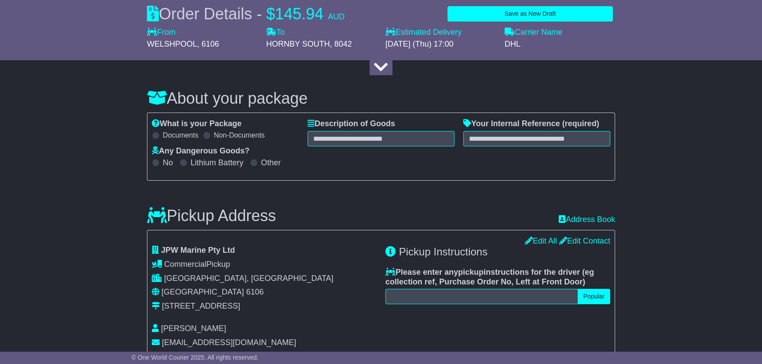 This screenshot has width=762, height=364. Describe the element at coordinates (197, 124) in the screenshot. I see `label: What is your Package` at that location.